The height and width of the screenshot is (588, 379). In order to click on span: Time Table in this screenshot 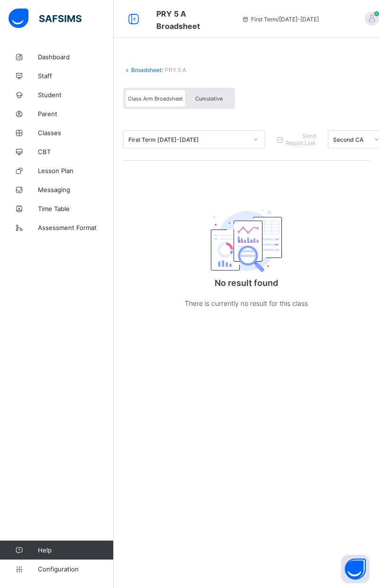, I will do `click(76, 209)`.